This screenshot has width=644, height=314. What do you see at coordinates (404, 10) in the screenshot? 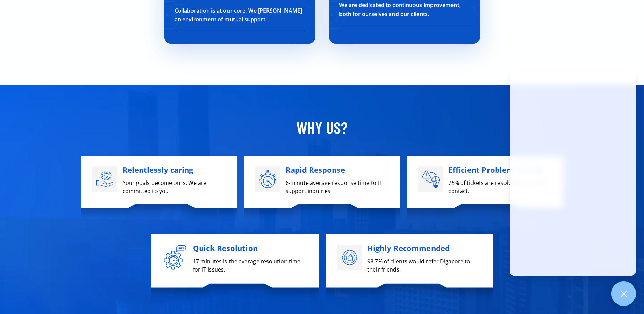
I see `p: We are dedicated to continuous improvement, both for ourselves and our clients.` at bounding box center [404, 10].